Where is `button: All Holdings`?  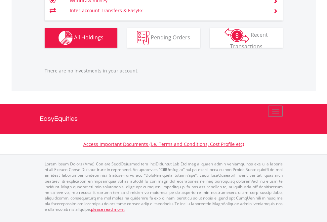
button: All Holdings is located at coordinates (81, 38).